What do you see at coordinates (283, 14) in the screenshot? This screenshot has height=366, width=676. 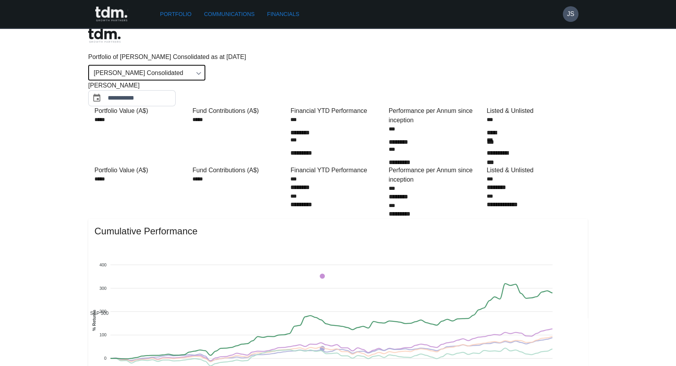 I see `a: Financials` at bounding box center [283, 14].